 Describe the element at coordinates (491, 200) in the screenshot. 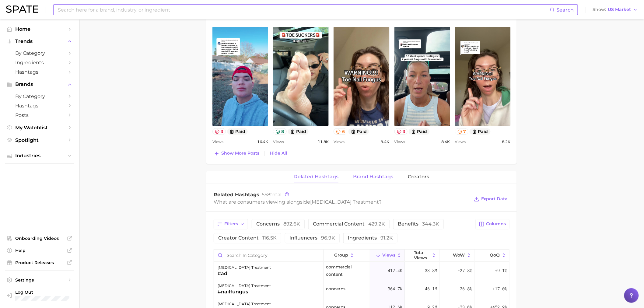

I see `button: Export Data` at that location.